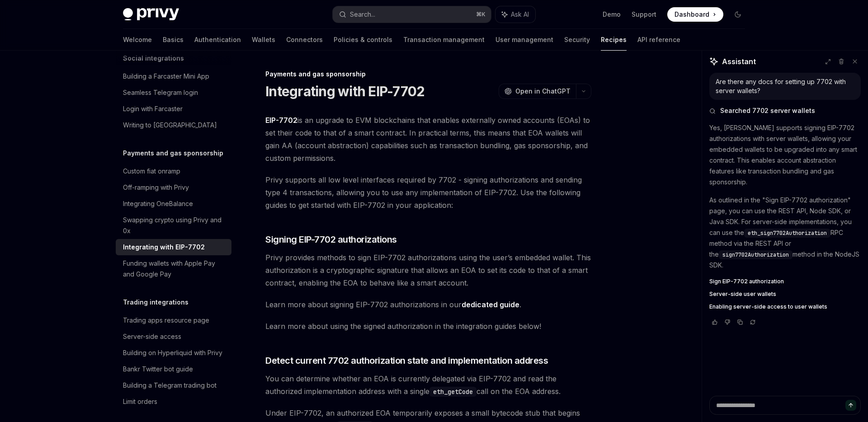 Image resolution: width=868 pixels, height=422 pixels. What do you see at coordinates (173, 76) in the screenshot?
I see `a: Building a Farcaster Mini App` at bounding box center [173, 76].